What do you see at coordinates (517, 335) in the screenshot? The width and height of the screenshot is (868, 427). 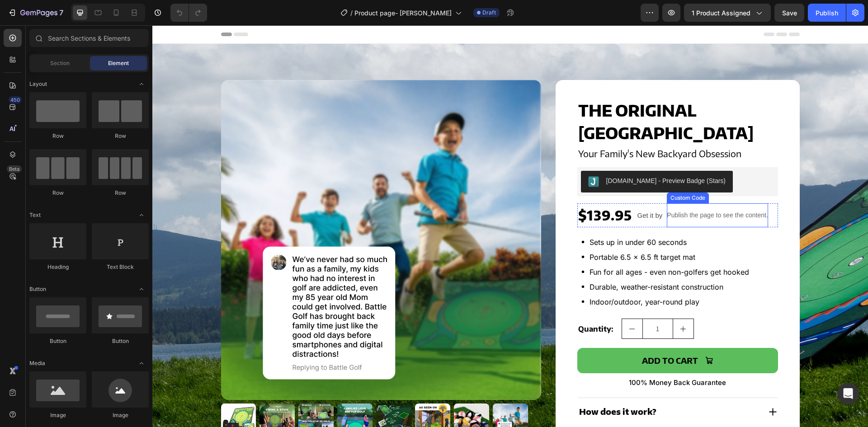 I see `div: Add to cart` at bounding box center [517, 335].